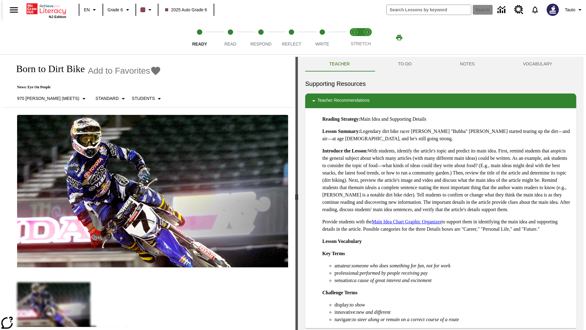 The width and height of the screenshot is (586, 330). Describe the element at coordinates (297, 193) in the screenshot. I see `div: Press Enter or Spacebar and then press right and left arrow keys to move the slider` at that location.